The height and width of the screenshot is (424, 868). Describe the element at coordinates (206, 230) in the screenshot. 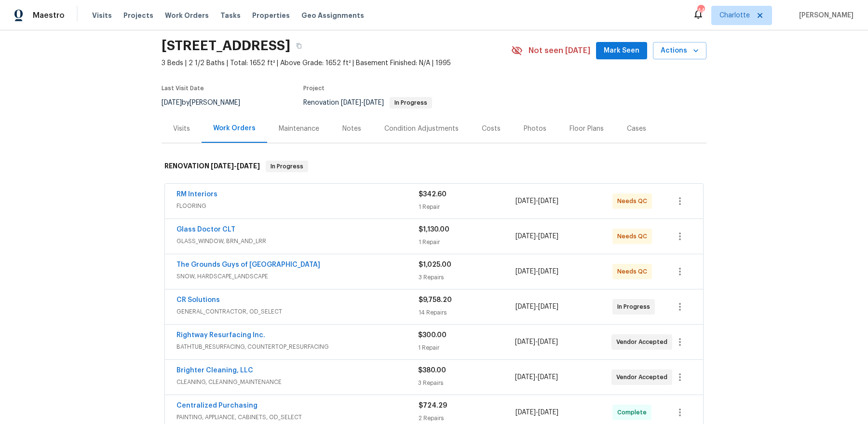

I see `a: Glass Doctor CLT` at that location.